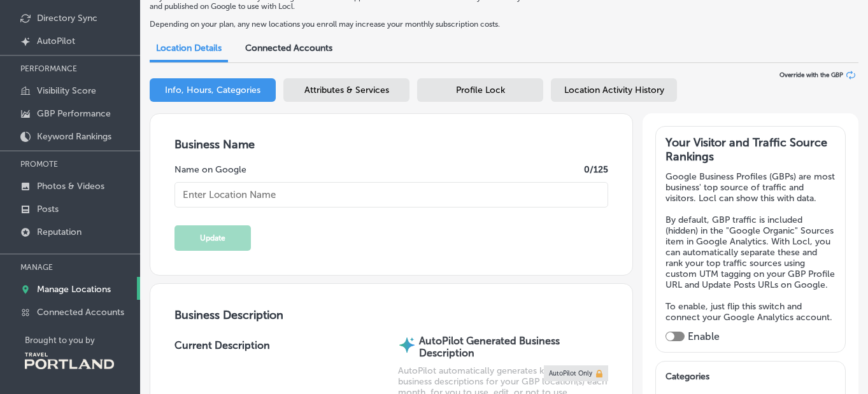 The width and height of the screenshot is (868, 394). I want to click on strong: AutoPilot Generated Business Description, so click(489, 347).